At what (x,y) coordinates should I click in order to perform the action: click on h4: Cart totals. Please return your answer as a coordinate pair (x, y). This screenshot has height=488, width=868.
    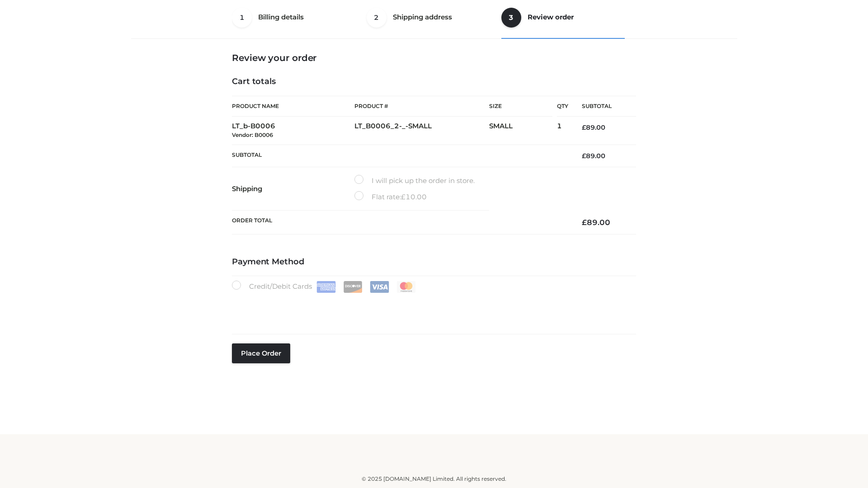
    Looking at the image, I should click on (434, 82).